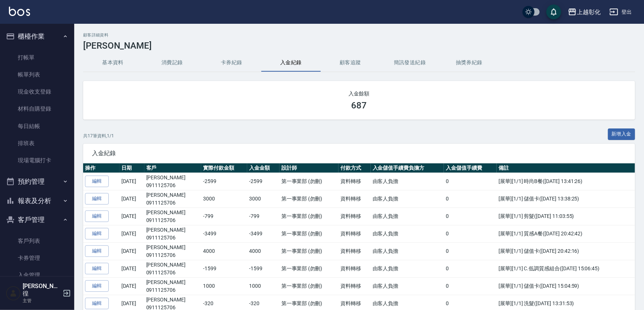 Image resolution: width=644 pixels, height=310 pixels. What do you see at coordinates (113, 63) in the screenshot?
I see `button: 基本資料` at bounding box center [113, 63].